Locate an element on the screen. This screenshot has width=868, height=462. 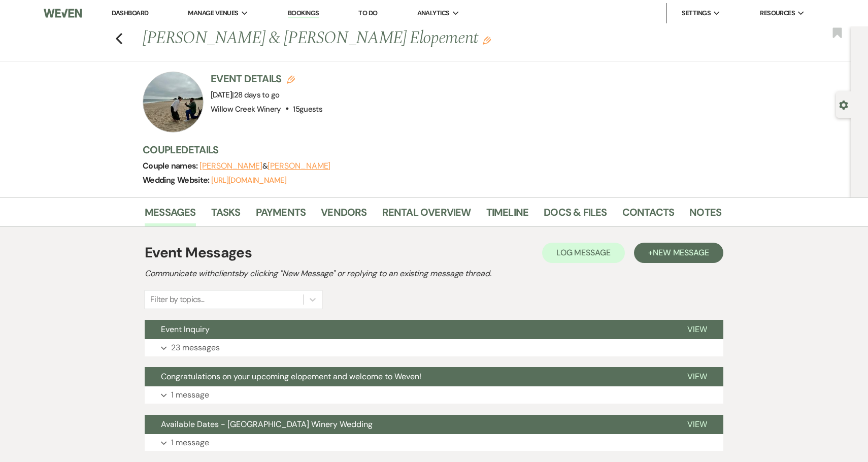
a: Rental Overview is located at coordinates (426, 215).